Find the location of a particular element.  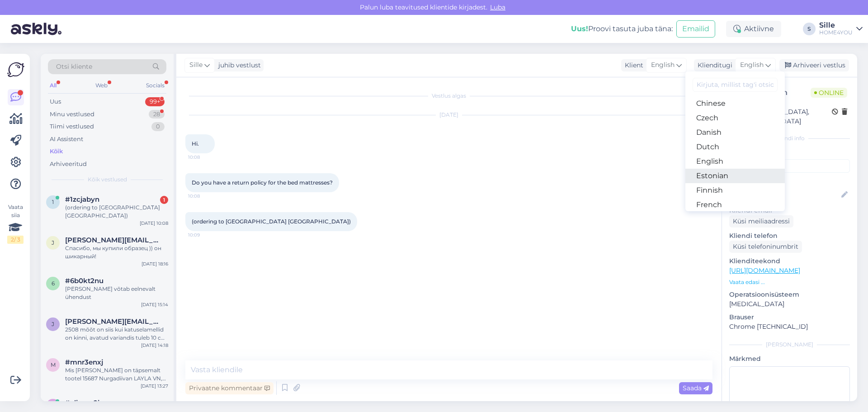

div: Kõik is located at coordinates (56, 152).